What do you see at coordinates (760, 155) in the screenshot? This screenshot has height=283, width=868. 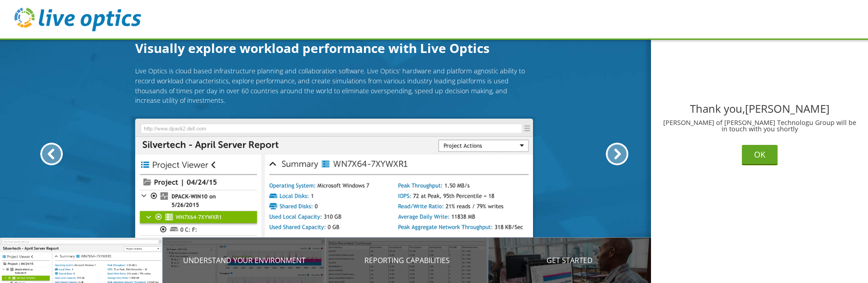 I see `button: OK` at bounding box center [760, 155].